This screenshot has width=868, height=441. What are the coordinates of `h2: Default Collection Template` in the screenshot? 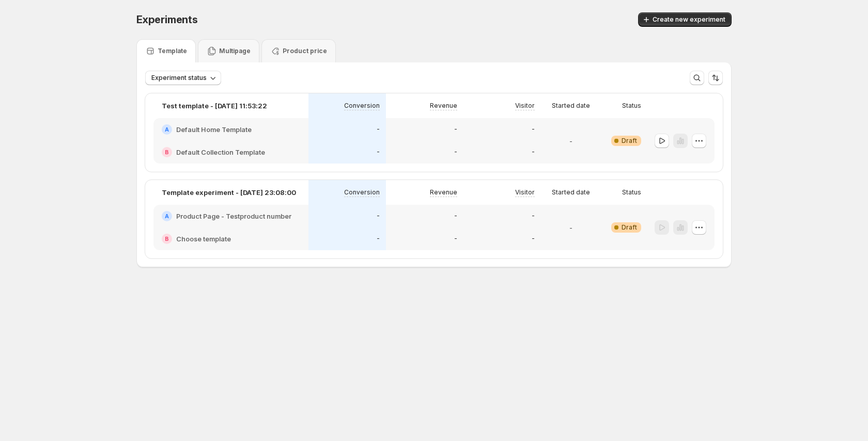 It's located at (221, 152).